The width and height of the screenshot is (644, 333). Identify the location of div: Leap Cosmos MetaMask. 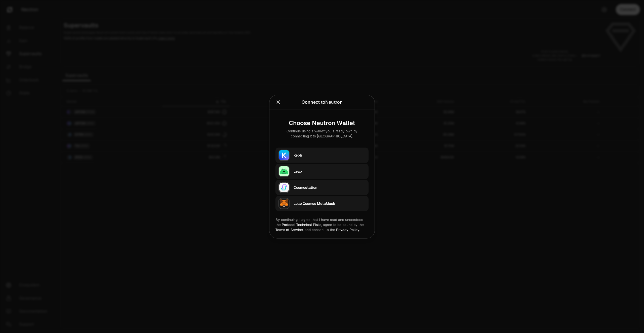
(330, 204).